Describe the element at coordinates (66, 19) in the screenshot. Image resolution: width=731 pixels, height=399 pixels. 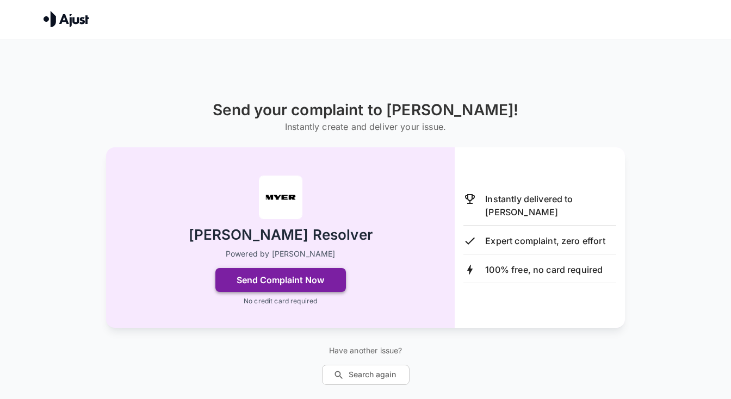
I see `img: Ajust` at that location.